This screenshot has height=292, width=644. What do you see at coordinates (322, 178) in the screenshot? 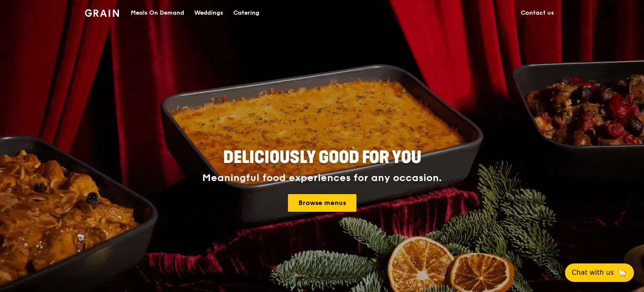
I see `div: Meaningful food experiences for any occasion.` at bounding box center [322, 178].